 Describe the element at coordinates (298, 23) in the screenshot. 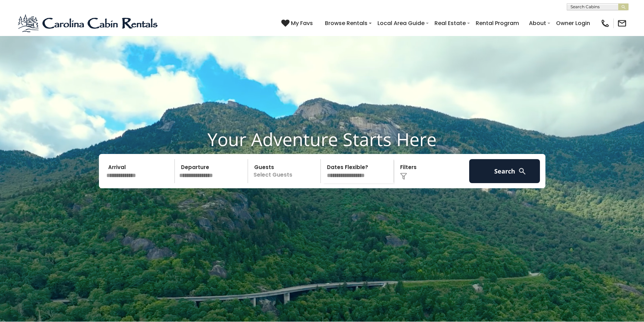

I see `a: My Favs` at that location.